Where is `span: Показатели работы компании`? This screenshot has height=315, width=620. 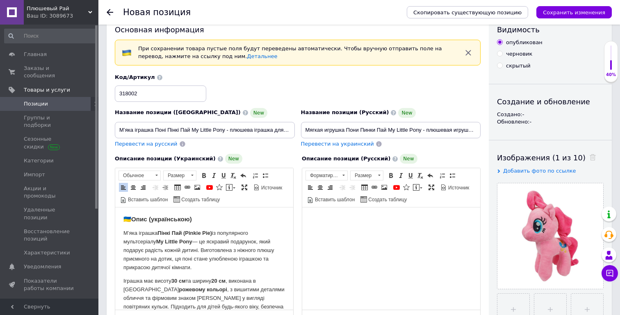 span: Показатели работы компании is located at coordinates (50, 285).